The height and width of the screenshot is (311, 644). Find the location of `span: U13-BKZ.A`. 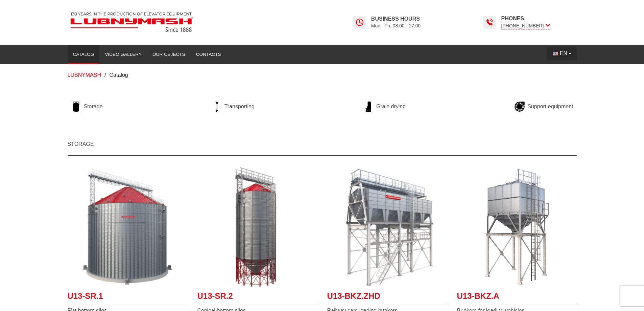

span: U13-BKZ.A is located at coordinates (517, 298).